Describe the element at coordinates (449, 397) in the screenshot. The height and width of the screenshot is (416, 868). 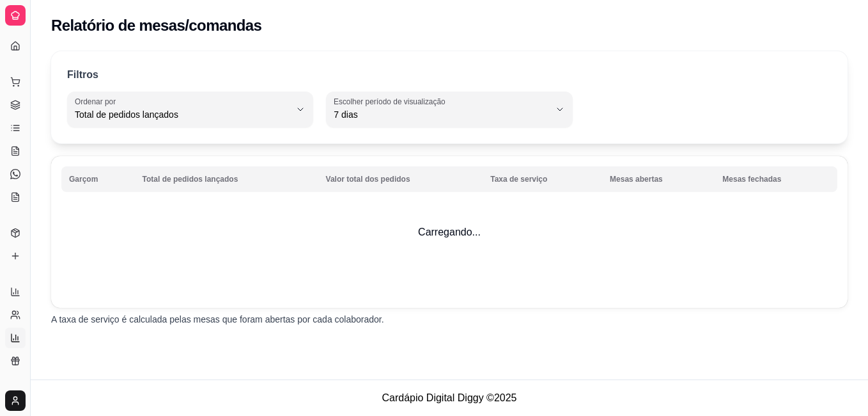
I see `footer: Cardápio Digital Diggy © 2025` at that location.